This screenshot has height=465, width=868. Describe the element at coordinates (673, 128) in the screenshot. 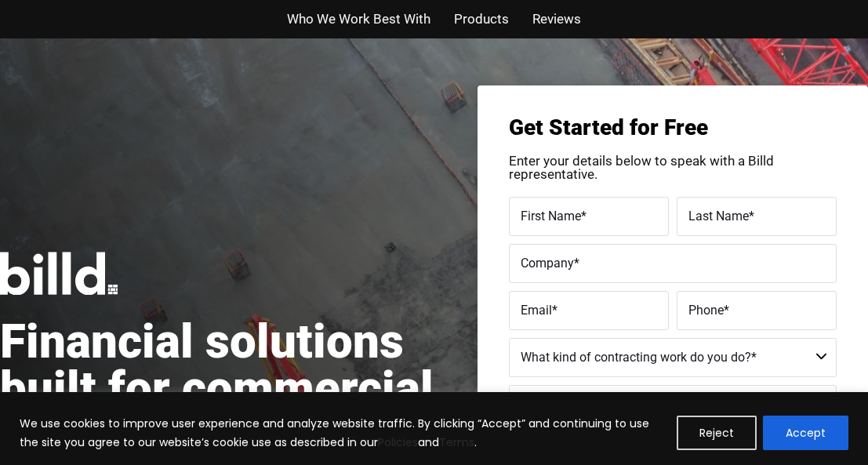

I see `h3: Get Started for Free` at that location.